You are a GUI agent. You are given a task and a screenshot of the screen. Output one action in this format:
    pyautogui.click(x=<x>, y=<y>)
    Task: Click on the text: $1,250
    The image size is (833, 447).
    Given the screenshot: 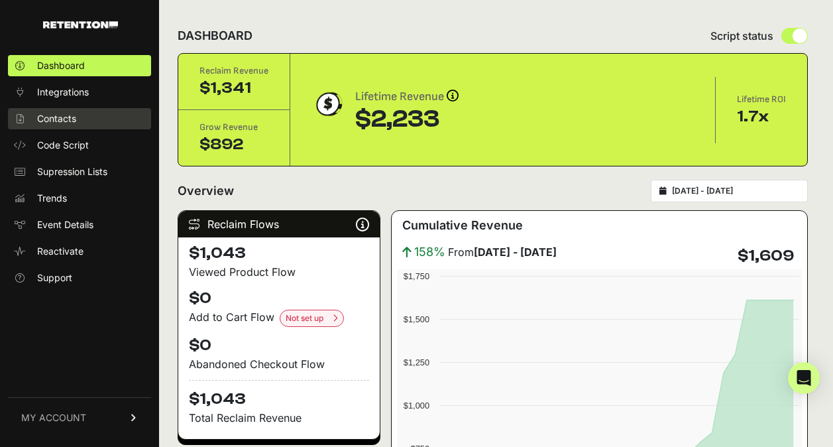 What is the action you would take?
    pyautogui.click(x=416, y=362)
    